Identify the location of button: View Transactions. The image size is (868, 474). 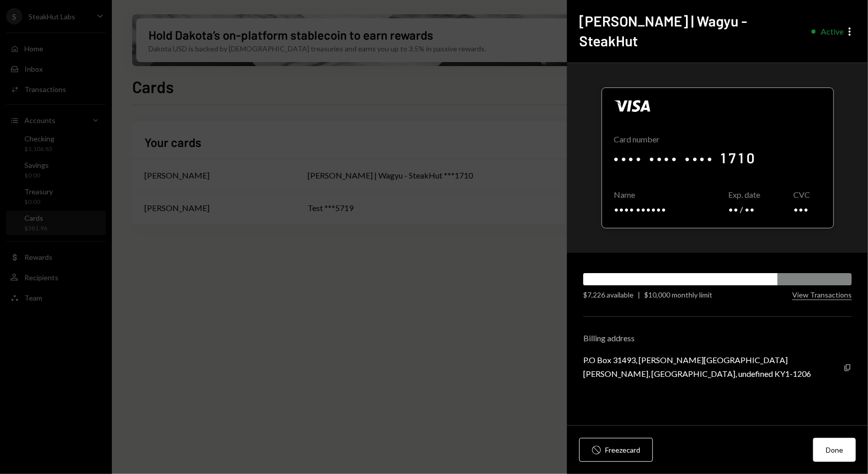
(821, 295).